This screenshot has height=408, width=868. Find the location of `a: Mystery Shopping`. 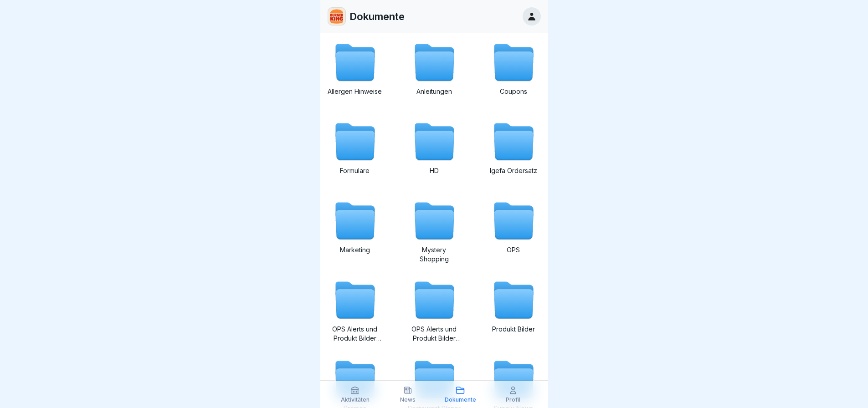

a: Mystery Shopping is located at coordinates (434, 231).